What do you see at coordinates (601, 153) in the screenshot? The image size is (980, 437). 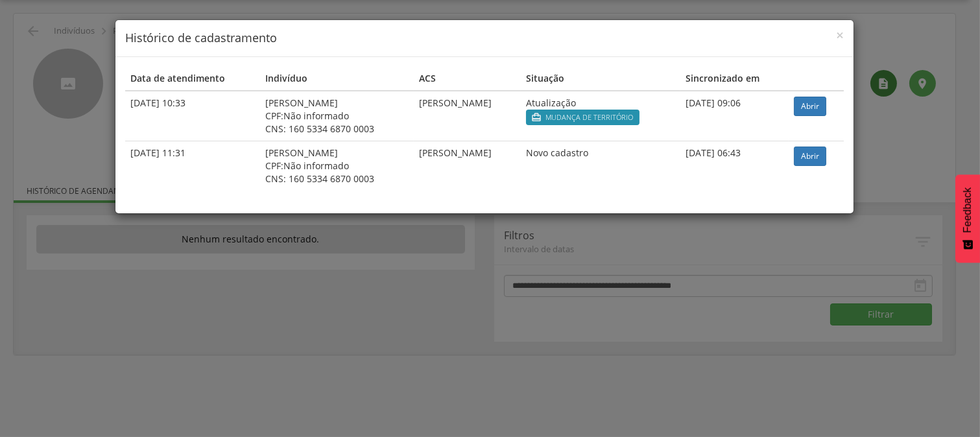 I see `div: Novo cadastro` at bounding box center [601, 153].